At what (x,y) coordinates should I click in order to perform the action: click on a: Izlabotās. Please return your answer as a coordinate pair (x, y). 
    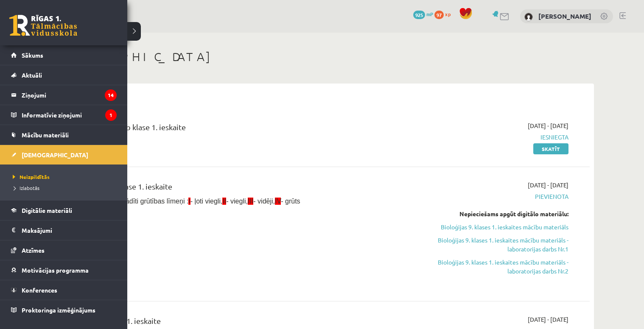
    Looking at the image, I should click on (65, 188).